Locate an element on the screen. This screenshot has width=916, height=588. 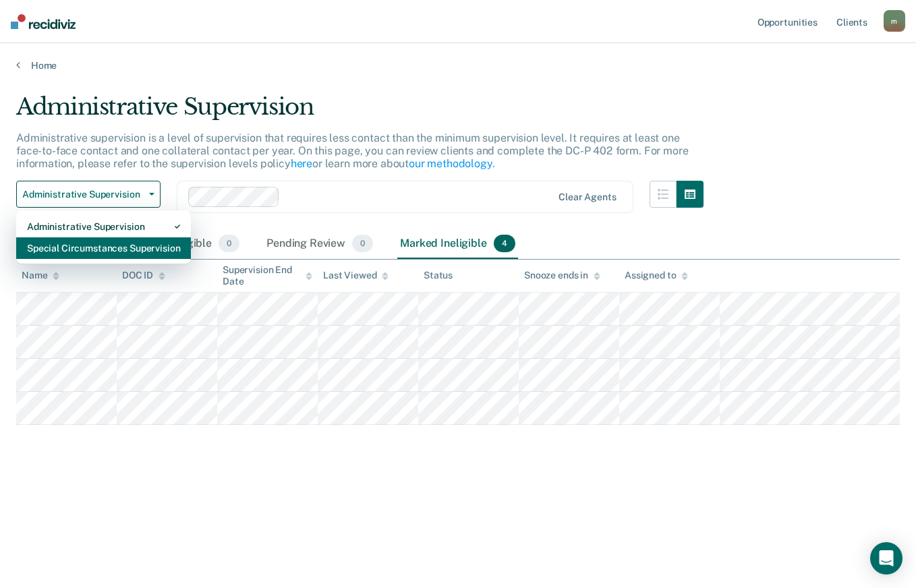
img: Recidiviz is located at coordinates (43, 21).